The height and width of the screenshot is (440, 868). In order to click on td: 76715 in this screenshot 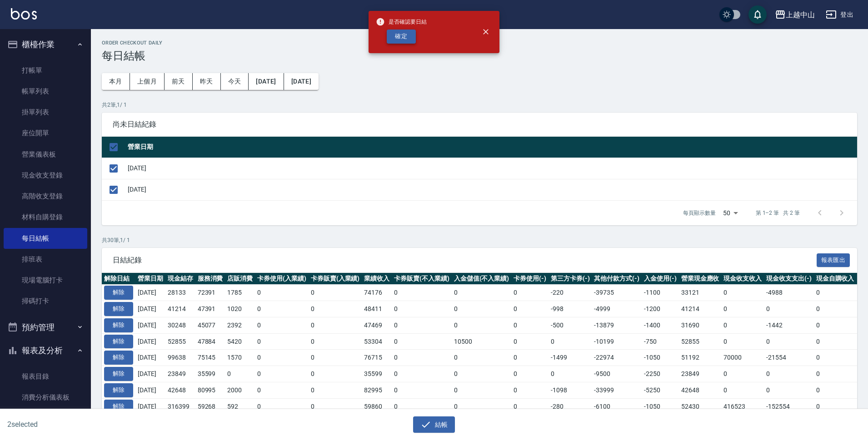, I will do `click(376, 358)`.